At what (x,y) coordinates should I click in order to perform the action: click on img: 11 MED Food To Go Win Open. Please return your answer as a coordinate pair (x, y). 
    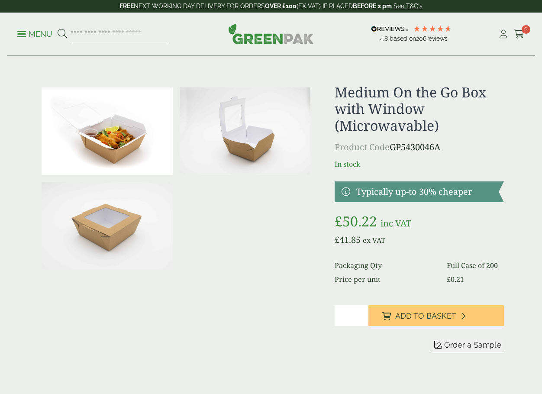
    Looking at the image, I should click on (245, 131).